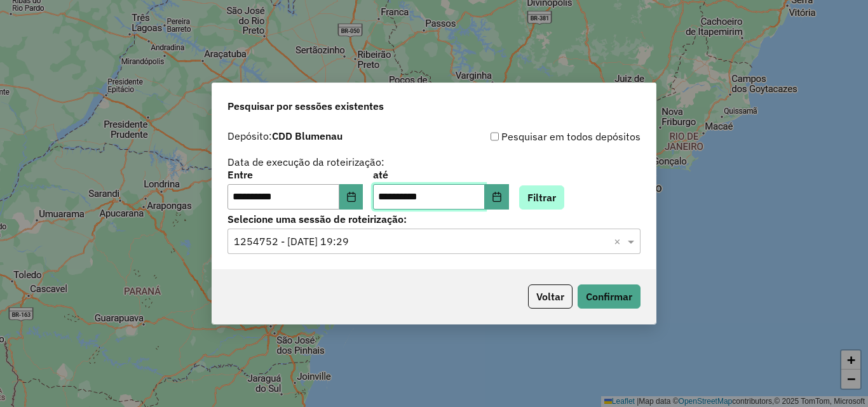  Describe the element at coordinates (542, 197) in the screenshot. I see `button: Filtrar` at that location.